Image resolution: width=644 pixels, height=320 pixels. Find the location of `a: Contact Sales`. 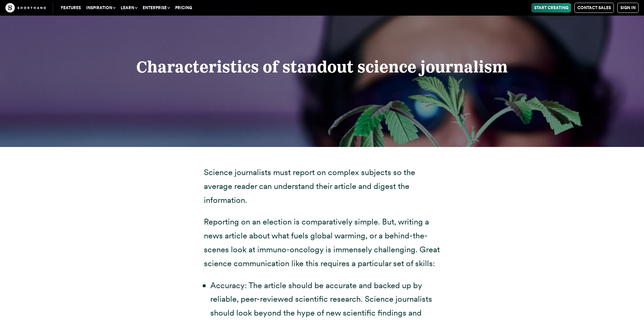

a: Contact Sales is located at coordinates (594, 8).